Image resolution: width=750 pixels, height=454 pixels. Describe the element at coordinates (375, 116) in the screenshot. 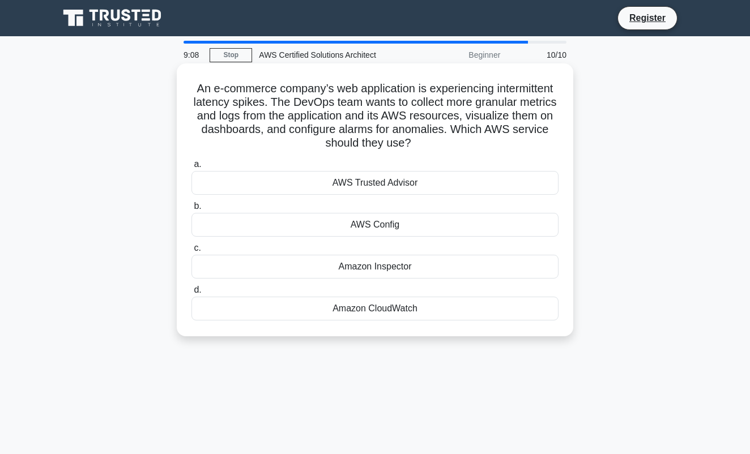

I see `h5: An e-commerce company’s web application is experiencing intermittent latency spikes. The DevOps t...` at that location.